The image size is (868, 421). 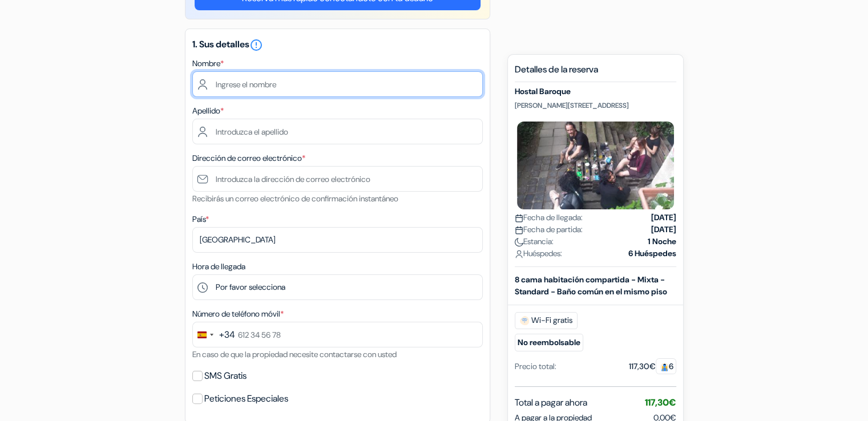 I want to click on strong: 1 Noche, so click(x=662, y=242).